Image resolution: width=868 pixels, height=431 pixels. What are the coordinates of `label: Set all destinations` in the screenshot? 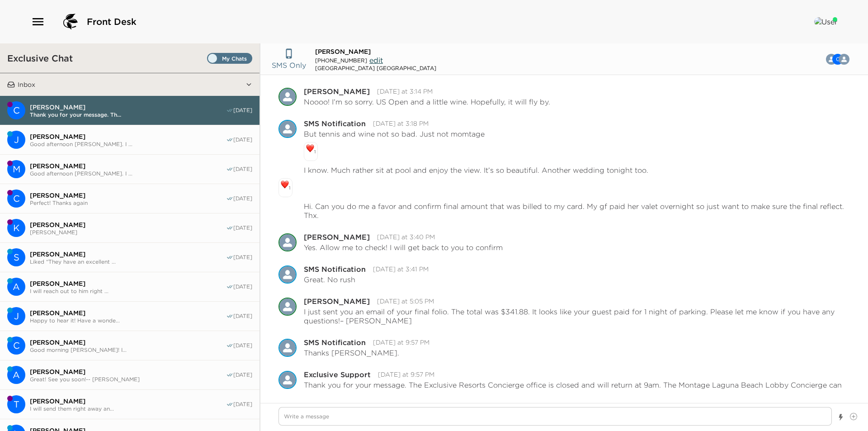 It's located at (230, 58).